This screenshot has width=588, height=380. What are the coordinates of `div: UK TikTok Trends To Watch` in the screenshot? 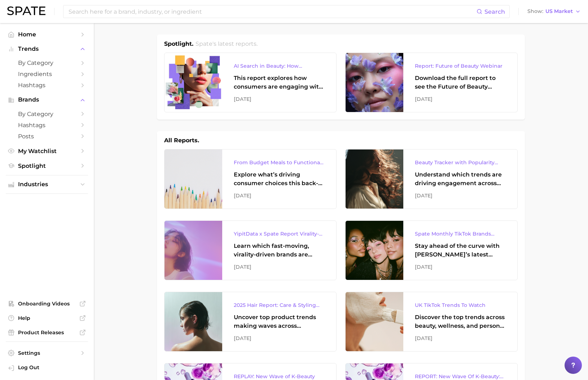 It's located at (460, 305).